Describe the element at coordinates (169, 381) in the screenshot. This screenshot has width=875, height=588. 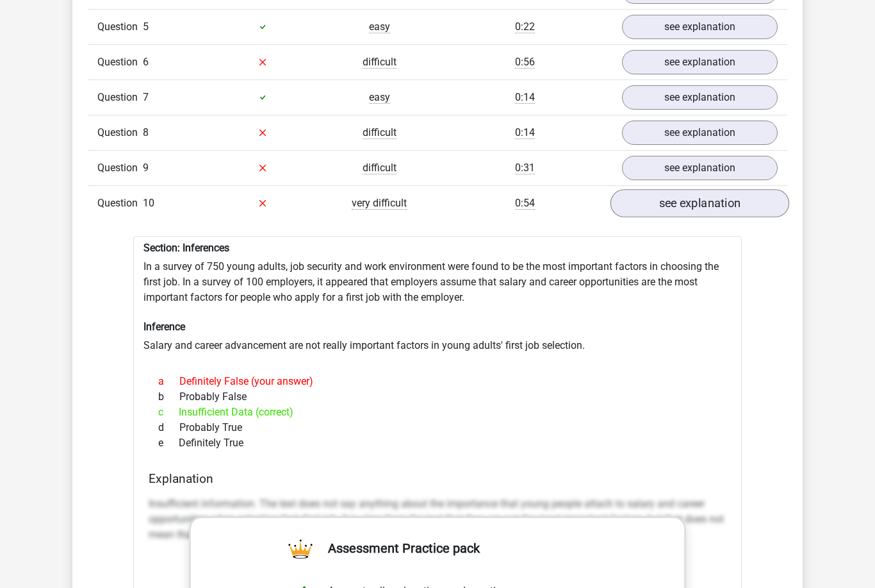
I see `span: a` at that location.